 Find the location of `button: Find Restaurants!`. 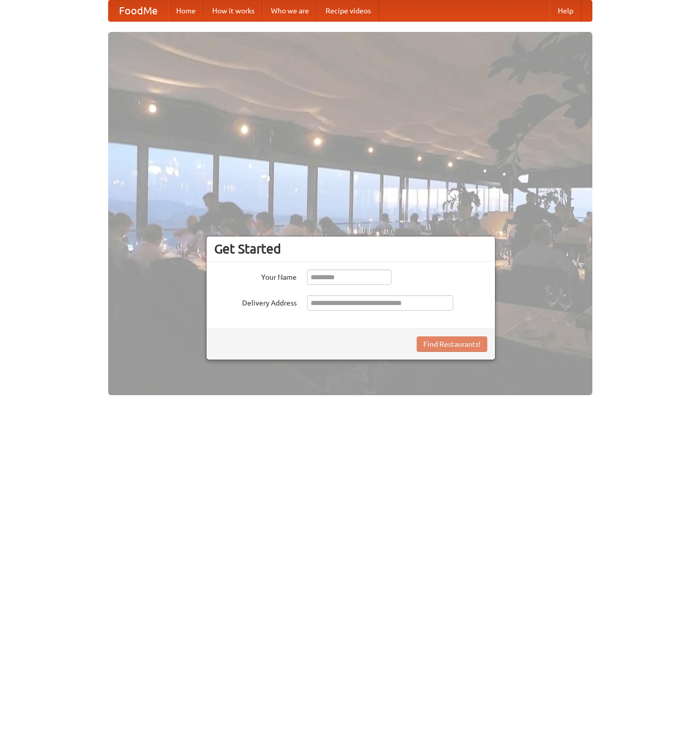

button: Find Restaurants! is located at coordinates (452, 344).